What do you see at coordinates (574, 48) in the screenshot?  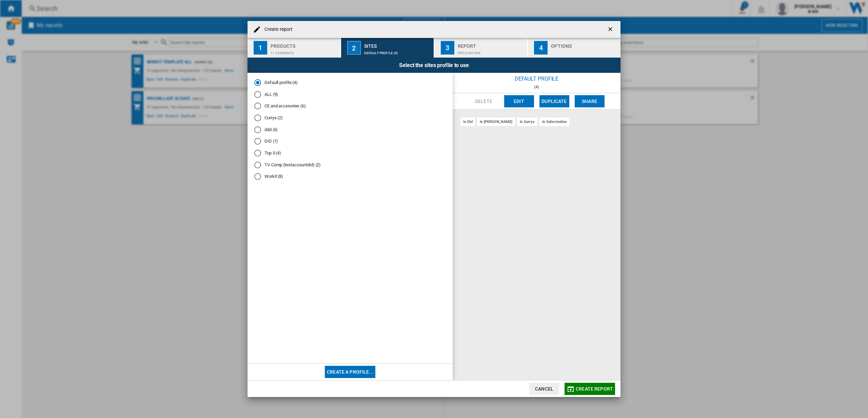 I see `button: 4 Options` at bounding box center [574, 48].